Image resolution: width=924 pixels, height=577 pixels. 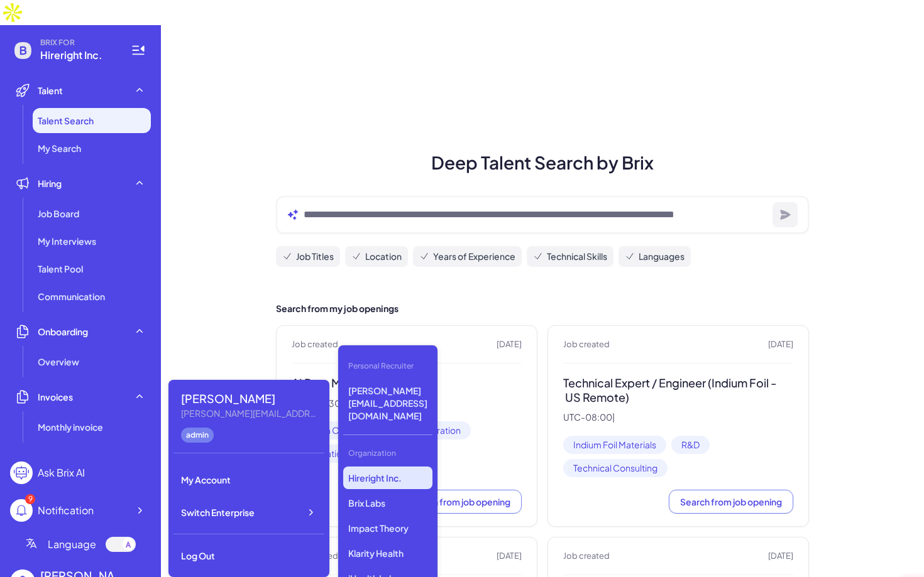 I want to click on span: Job Titles, so click(x=315, y=256).